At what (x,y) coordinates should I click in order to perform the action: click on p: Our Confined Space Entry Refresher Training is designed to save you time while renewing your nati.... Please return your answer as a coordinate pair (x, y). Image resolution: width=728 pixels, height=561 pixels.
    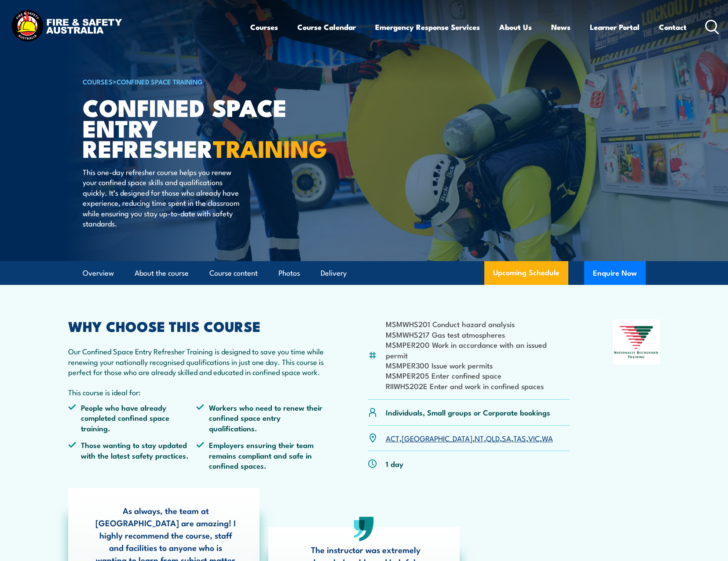
    Looking at the image, I should click on (196, 361).